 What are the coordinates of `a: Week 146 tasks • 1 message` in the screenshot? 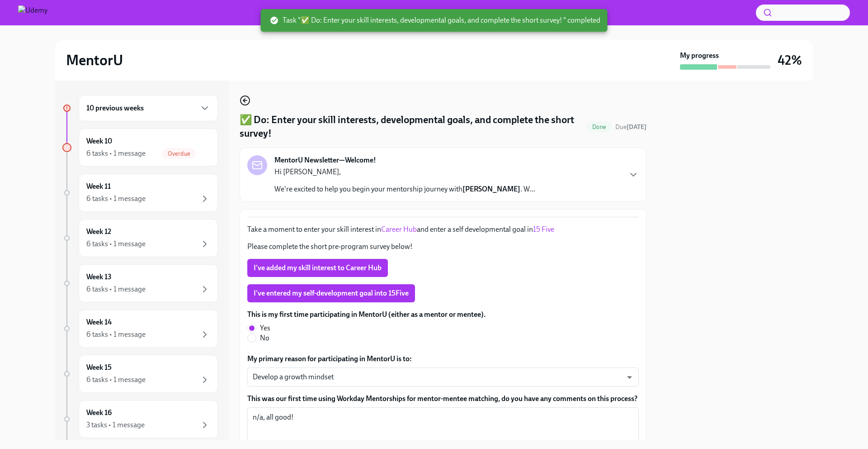 It's located at (140, 329).